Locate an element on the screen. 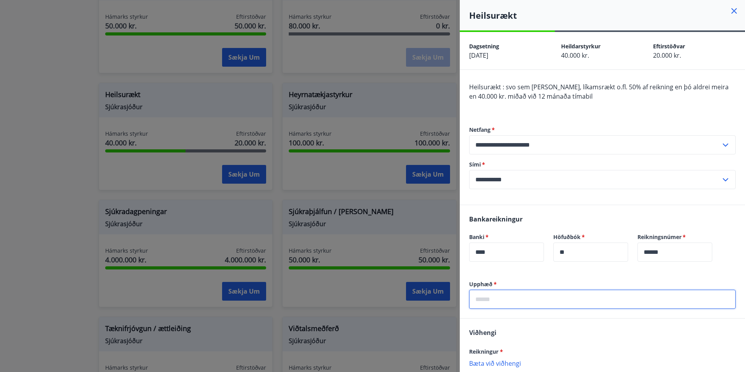 The image size is (745, 372). span: Heildarstyrkur is located at coordinates (580, 46).